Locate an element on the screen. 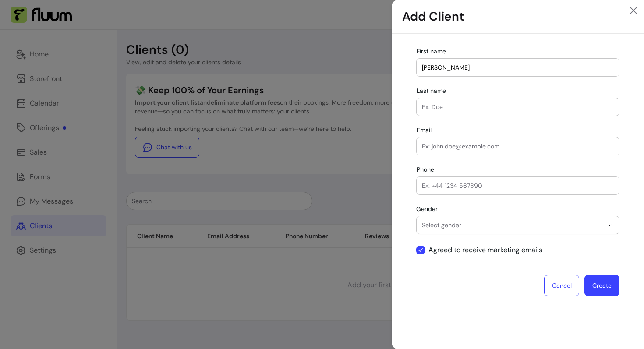  input: Agreed to receive marketing emails is located at coordinates (483, 250).